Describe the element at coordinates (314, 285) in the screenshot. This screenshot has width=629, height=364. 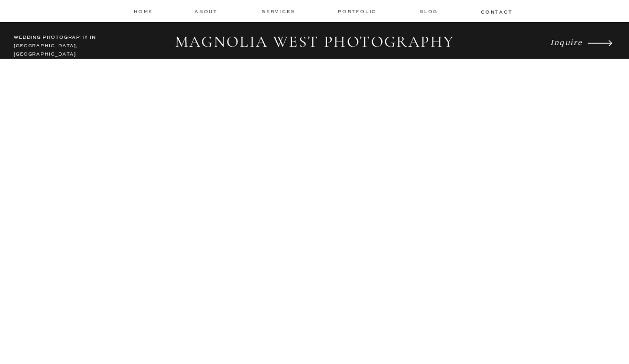
I see `i: Timeless Images & an Unparalleled Experience` at that location.